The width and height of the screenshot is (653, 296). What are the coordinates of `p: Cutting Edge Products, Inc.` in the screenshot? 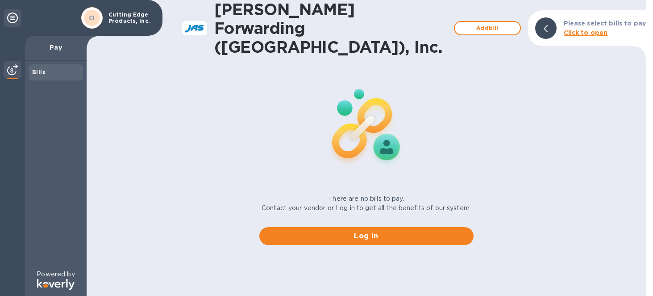 It's located at (131, 18).